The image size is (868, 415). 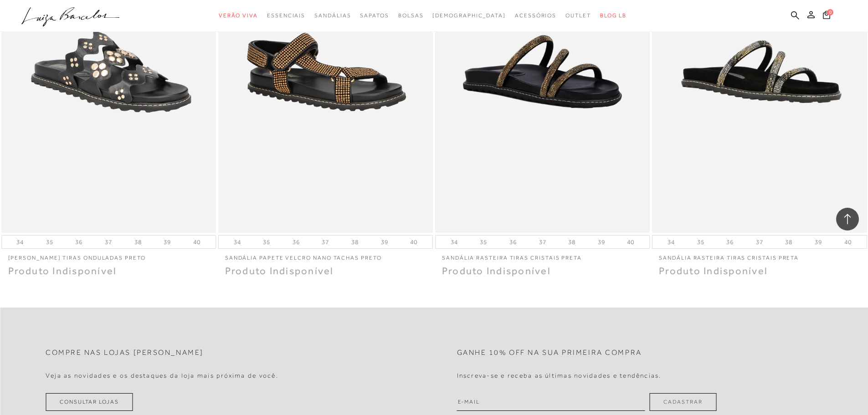 What do you see at coordinates (162, 376) in the screenshot?
I see `h4: Veja as novidades e os destaques da loja mais próxima de você.` at bounding box center [162, 376].